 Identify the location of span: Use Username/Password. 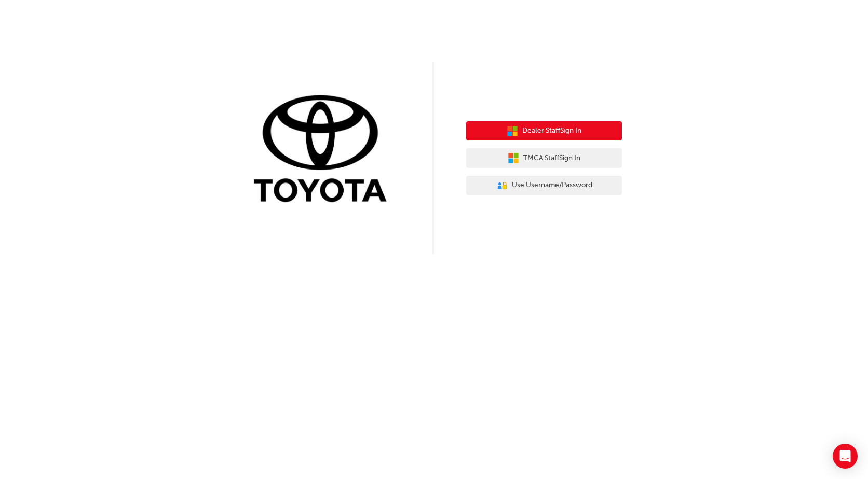
(552, 185).